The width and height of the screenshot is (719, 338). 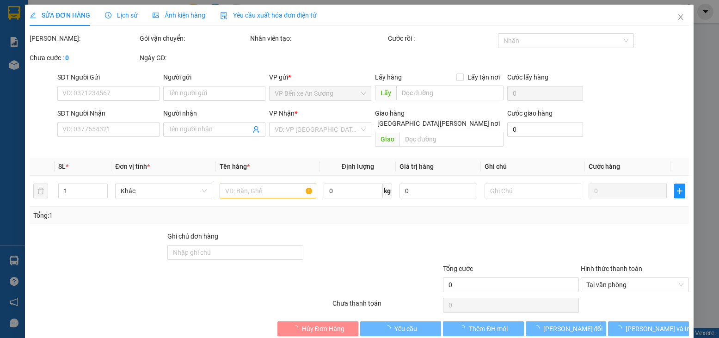 I want to click on div: Ngày GD:, so click(x=194, y=58).